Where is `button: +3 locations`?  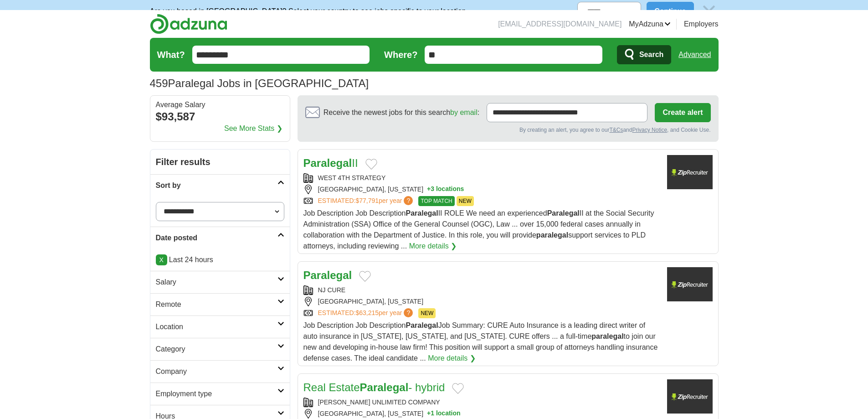 button: +3 locations is located at coordinates (445, 189).